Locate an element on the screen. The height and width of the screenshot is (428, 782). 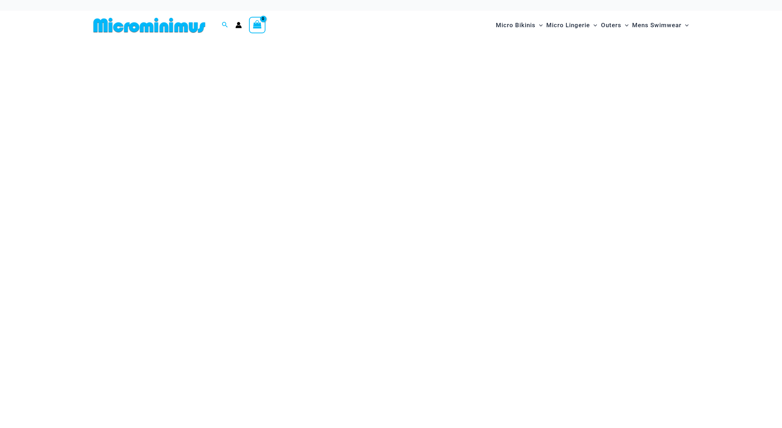
a: Mens SwimwearMenu ToggleMenu Toggle is located at coordinates (660, 25).